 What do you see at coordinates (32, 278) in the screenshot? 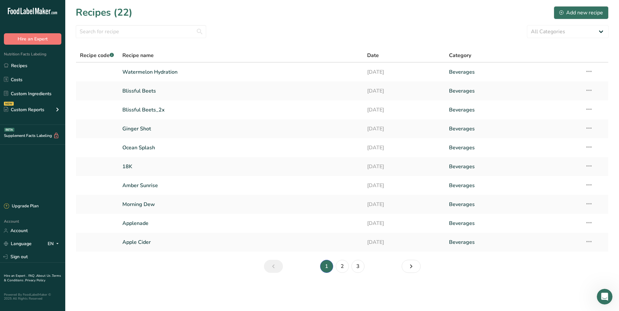
I see `a: Terms & Conditions .` at bounding box center [32, 278].